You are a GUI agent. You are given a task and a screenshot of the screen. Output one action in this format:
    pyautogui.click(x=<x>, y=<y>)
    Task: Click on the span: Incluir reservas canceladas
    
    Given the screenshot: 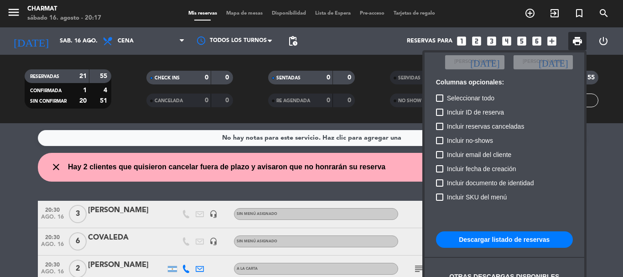 What is the action you would take?
    pyautogui.click(x=486, y=126)
    